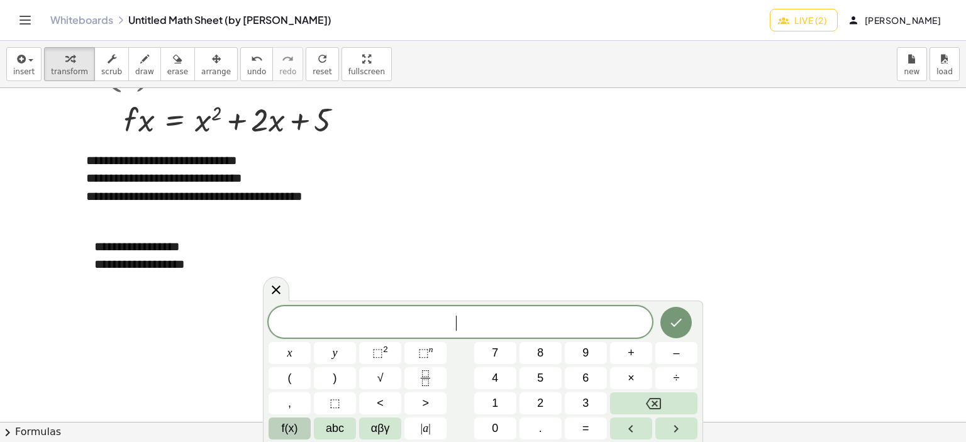 This screenshot has height=442, width=966. I want to click on button: new, so click(912, 64).